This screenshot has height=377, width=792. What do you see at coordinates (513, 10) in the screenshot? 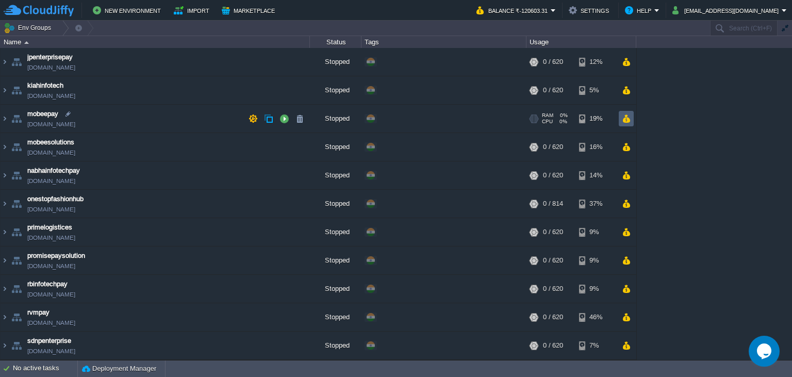
I see `button: Balance ₹-120603.31` at bounding box center [513, 10].